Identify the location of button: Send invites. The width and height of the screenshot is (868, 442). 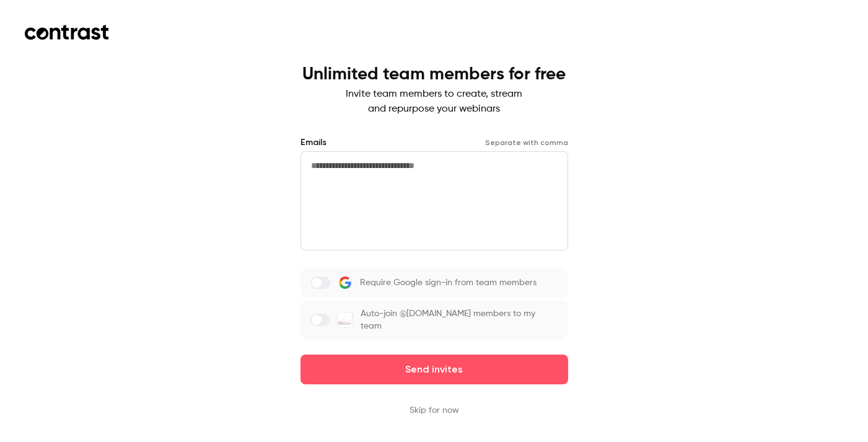
(435, 369).